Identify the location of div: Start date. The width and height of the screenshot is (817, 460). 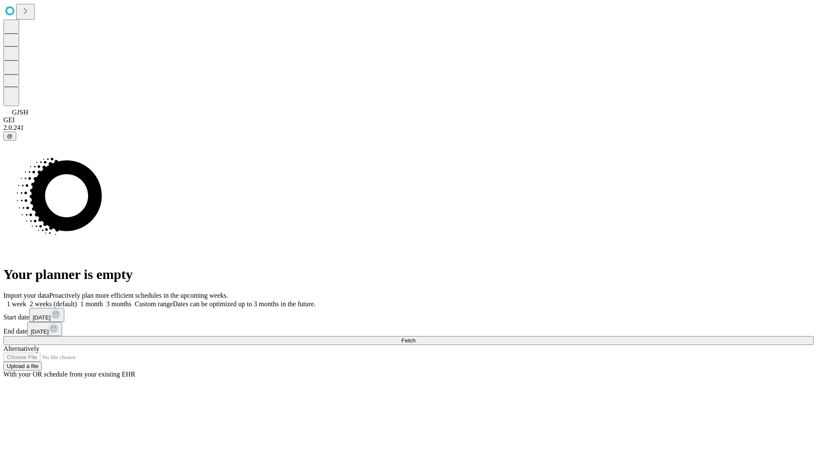
(409, 315).